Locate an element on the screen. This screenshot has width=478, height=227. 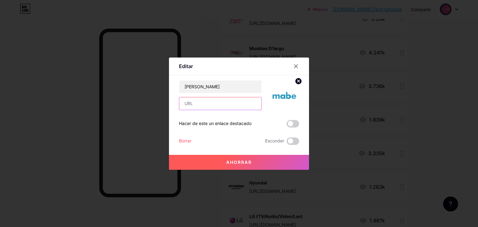
font: Borrar is located at coordinates (185, 141).